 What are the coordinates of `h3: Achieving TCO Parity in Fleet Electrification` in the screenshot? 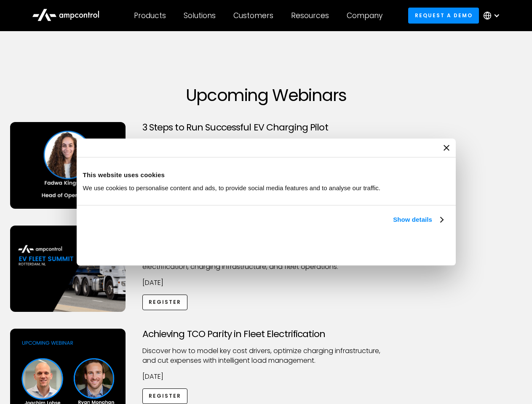 It's located at (266, 334).